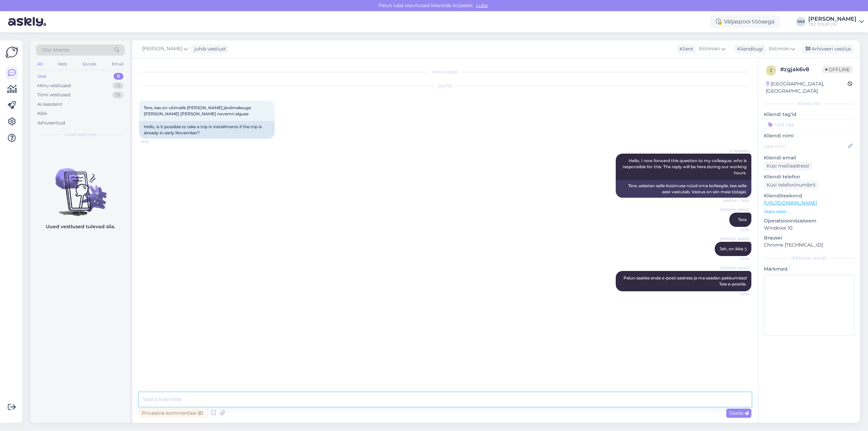  What do you see at coordinates (50, 104) in the screenshot?
I see `div: AI Assistent` at bounding box center [50, 104].